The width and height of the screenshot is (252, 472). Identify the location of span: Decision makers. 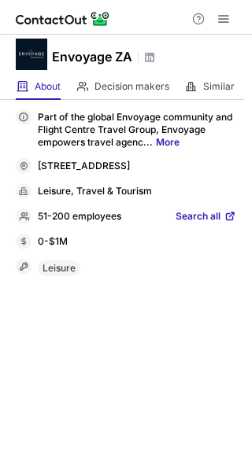
(131, 87).